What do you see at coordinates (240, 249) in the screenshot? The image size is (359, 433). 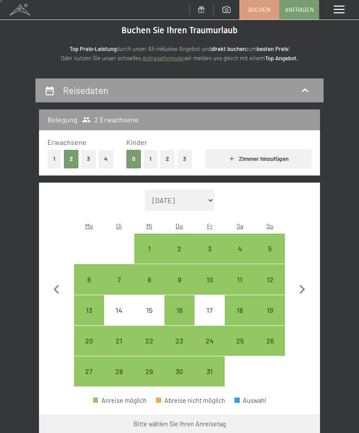 I see `div: Sat Oct 04 2025` at bounding box center [240, 249].